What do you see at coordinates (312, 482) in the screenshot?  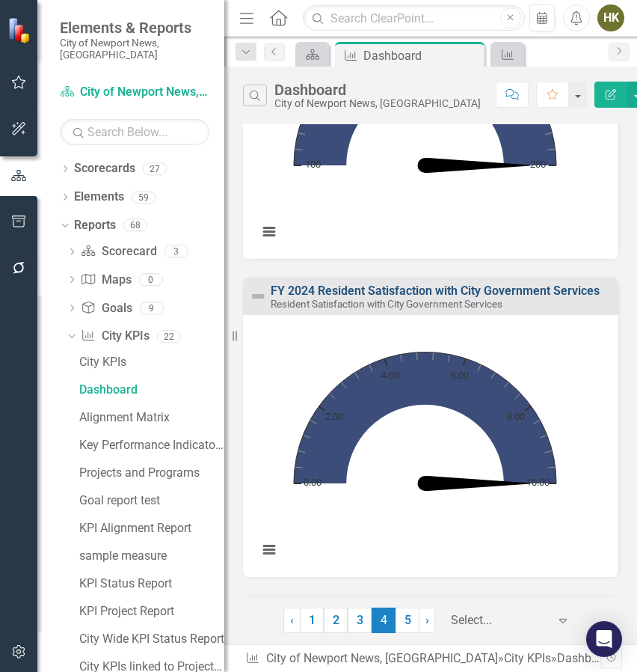 I see `text: 0.00` at bounding box center [312, 482].